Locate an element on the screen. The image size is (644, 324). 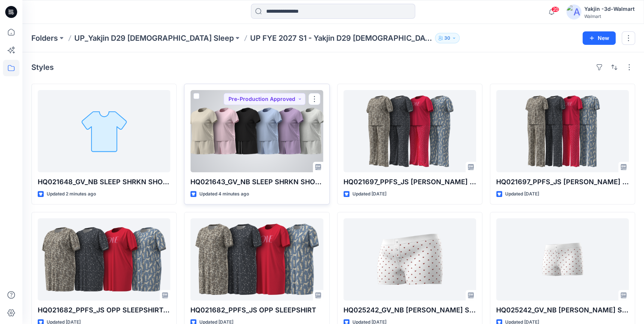
a: HQ021682_PPFS_JS OPP SLEEPSHIRT is located at coordinates (257, 259).